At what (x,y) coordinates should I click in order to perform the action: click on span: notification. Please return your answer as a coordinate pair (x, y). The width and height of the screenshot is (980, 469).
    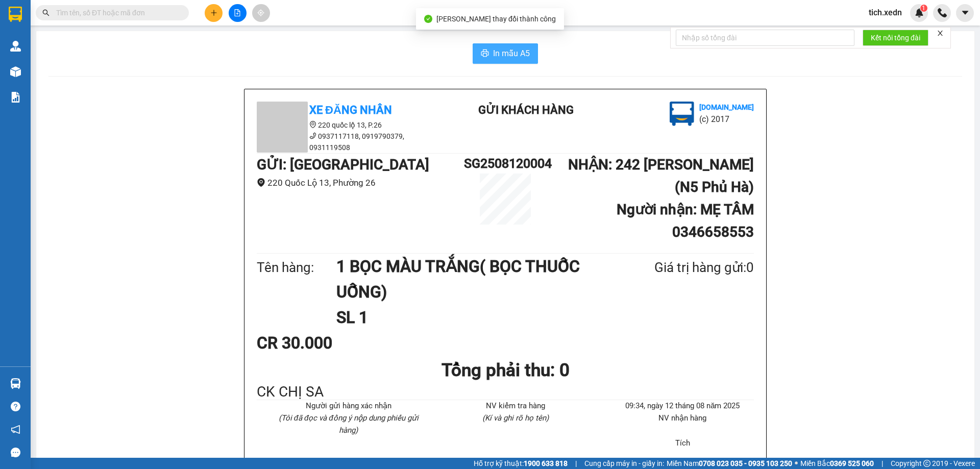
    Looking at the image, I should click on (16, 429).